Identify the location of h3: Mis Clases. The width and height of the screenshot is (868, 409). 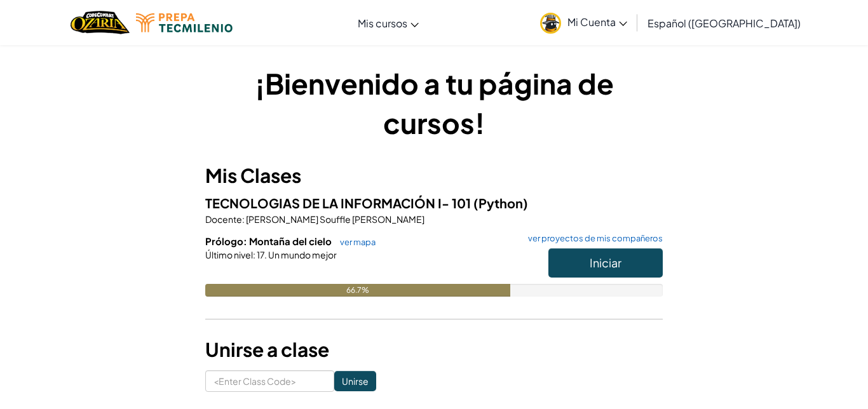
(434, 176).